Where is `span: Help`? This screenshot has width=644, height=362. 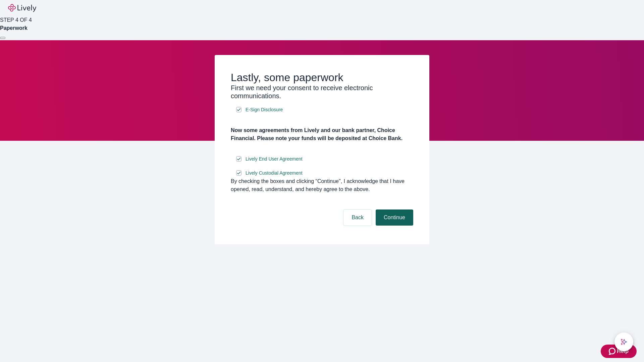 span: Help is located at coordinates (622, 351).